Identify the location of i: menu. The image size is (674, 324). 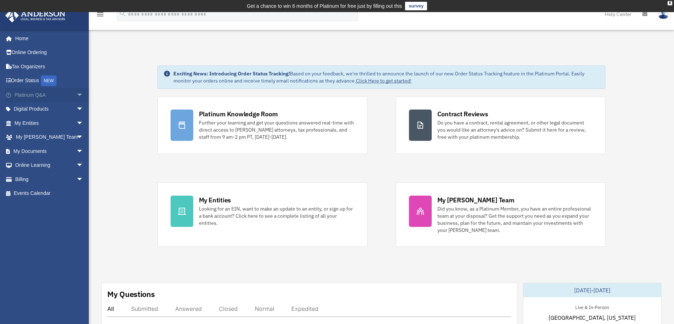
(100, 14).